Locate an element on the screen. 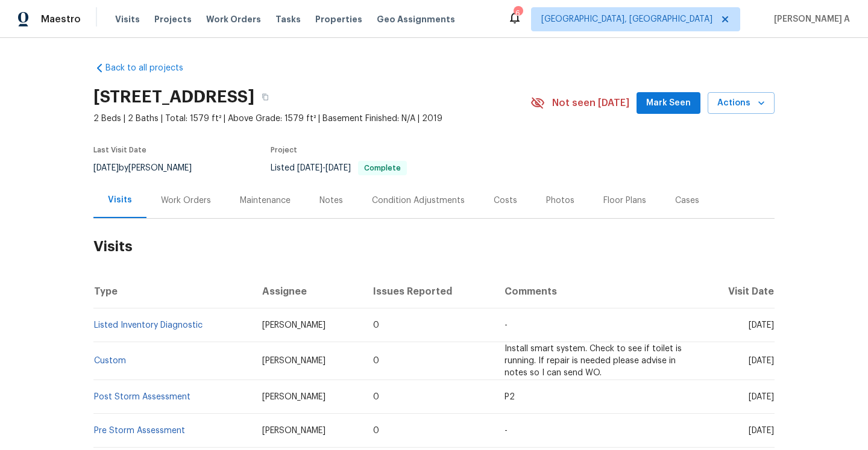 Image resolution: width=868 pixels, height=450 pixels. a: Pre Storm Assessment is located at coordinates (139, 430).